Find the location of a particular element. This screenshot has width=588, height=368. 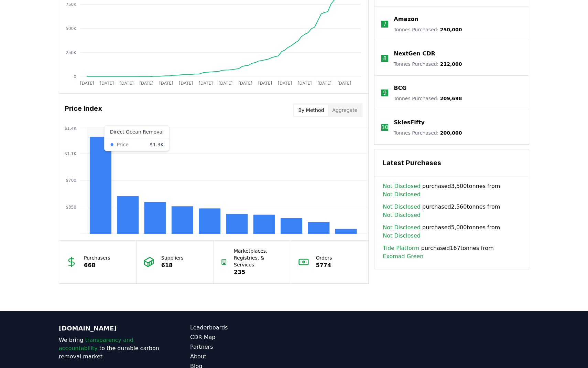

p: 10 is located at coordinates (385, 127).